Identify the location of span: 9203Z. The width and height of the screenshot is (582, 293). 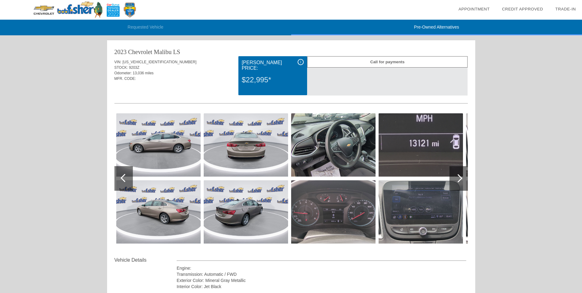
(134, 68).